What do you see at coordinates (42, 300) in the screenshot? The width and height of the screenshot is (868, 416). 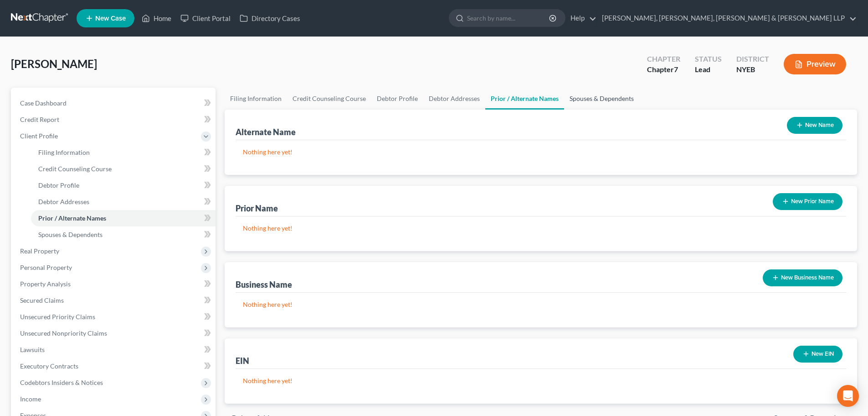 I see `span: Secured Claims` at bounding box center [42, 300].